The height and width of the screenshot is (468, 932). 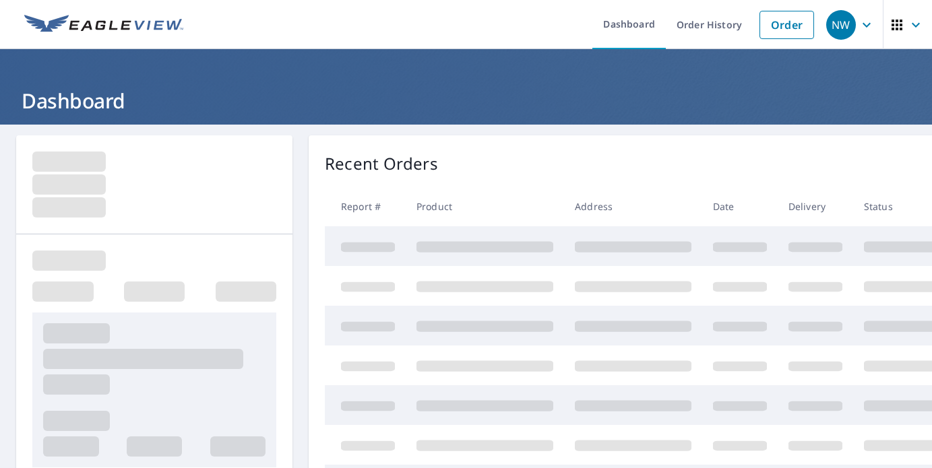 I want to click on th: Product, so click(x=485, y=206).